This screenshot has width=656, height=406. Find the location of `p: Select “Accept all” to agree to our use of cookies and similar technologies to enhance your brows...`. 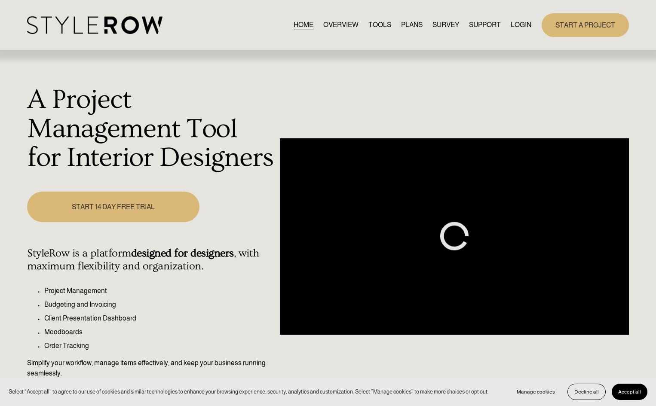

p: Select “Accept all” to agree to our use of cookies and similar technologies to enhance your brows... is located at coordinates (248, 392).